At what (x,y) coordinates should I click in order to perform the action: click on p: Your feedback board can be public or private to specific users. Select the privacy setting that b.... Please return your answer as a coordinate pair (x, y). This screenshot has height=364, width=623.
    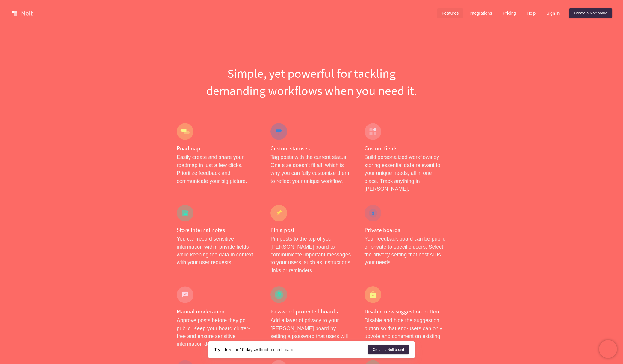
    Looking at the image, I should click on (405, 251).